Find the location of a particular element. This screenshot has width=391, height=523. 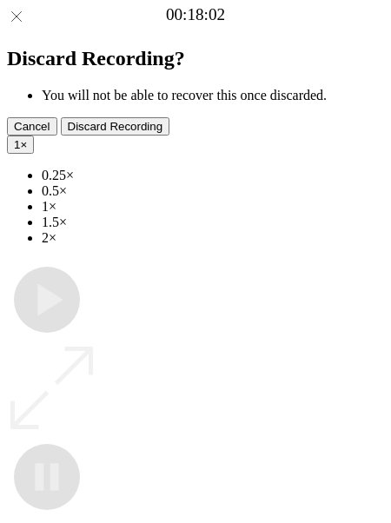

h2: Discard Recording? is located at coordinates (196, 58).